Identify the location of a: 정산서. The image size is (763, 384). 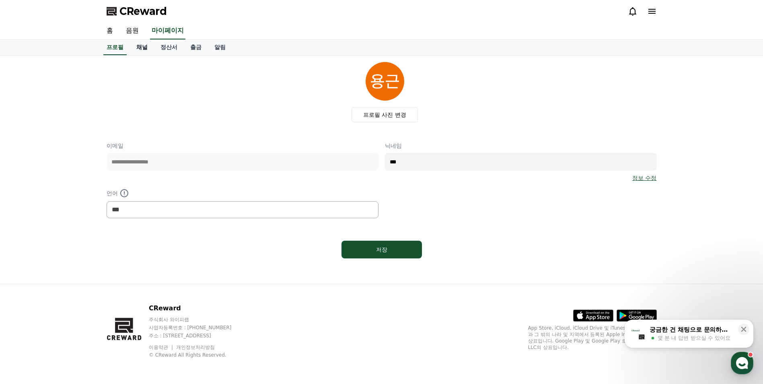
(169, 47).